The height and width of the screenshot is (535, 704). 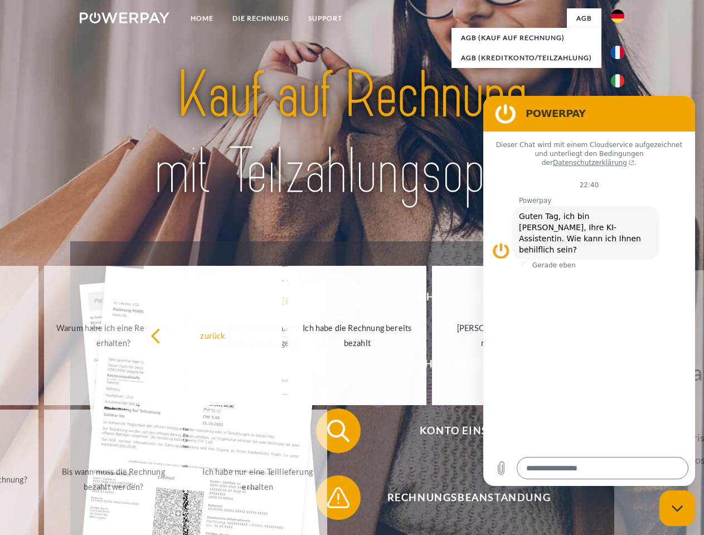 I want to click on span: Konto einsehen, so click(x=469, y=431).